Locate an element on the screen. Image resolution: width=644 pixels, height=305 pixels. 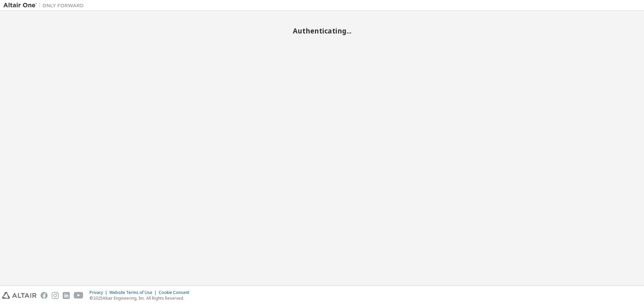
p: © 2025 Altair Engineering, Inc. All Rights Reserved. is located at coordinates (141, 298).